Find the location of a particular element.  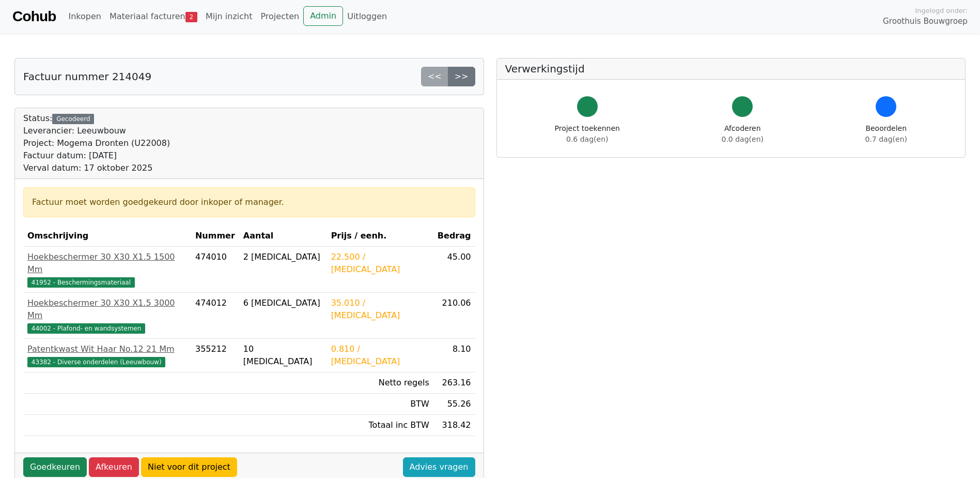

th: Prijs / eenh. is located at coordinates (380, 236).